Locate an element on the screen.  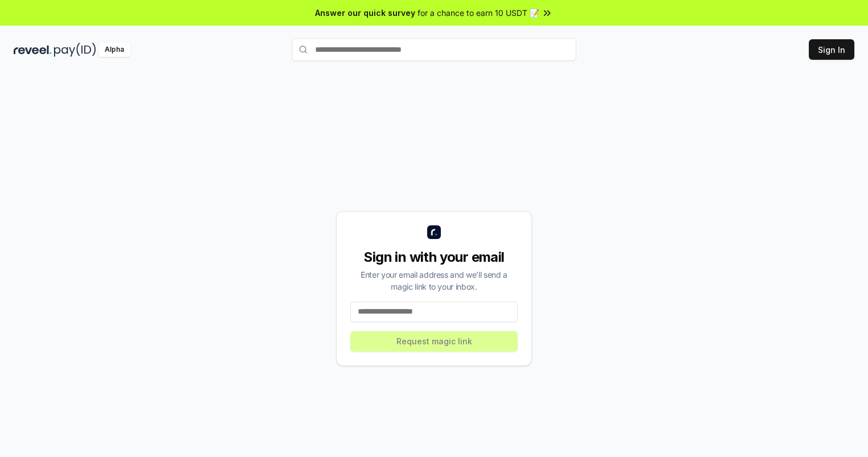
img: reveel_dark is located at coordinates (32, 50).